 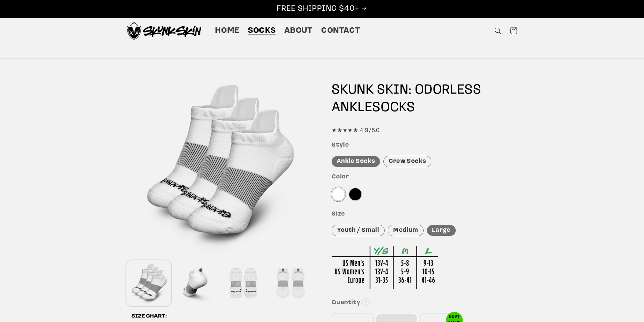 I want to click on span: Home, so click(x=227, y=31).